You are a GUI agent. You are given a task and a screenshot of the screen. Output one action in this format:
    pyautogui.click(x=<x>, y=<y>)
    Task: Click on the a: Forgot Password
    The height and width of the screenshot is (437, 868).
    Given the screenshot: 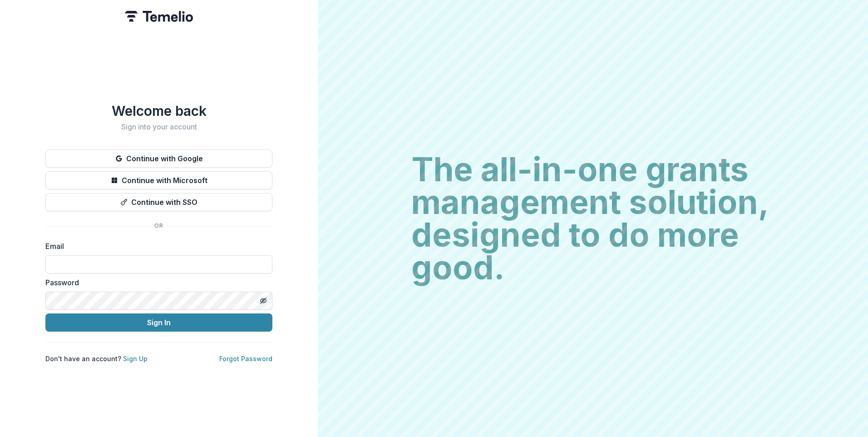 What is the action you would take?
    pyautogui.click(x=245, y=358)
    